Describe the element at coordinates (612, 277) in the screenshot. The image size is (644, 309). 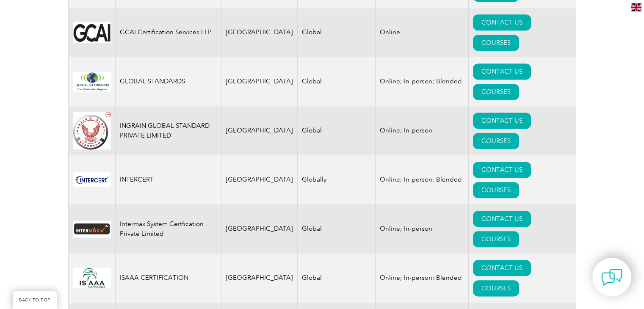
I see `img: contact-chat.png` at that location.